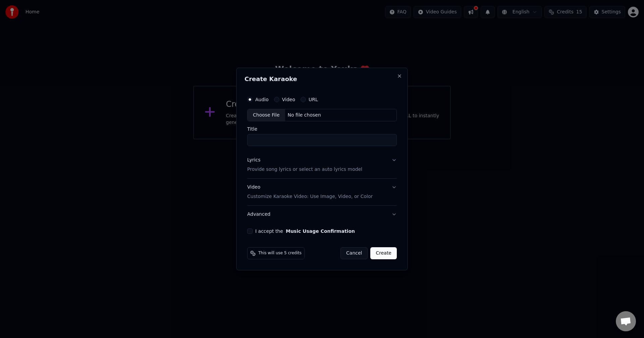  I want to click on div: Video, so click(310, 192).